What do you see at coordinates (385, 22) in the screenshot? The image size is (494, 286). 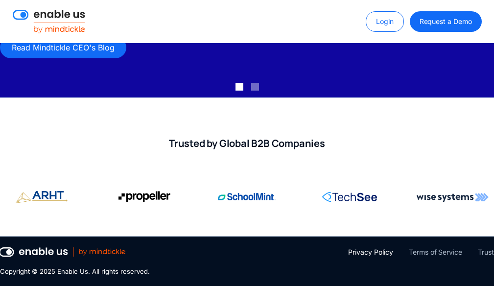 I see `a: Login` at bounding box center [385, 22].